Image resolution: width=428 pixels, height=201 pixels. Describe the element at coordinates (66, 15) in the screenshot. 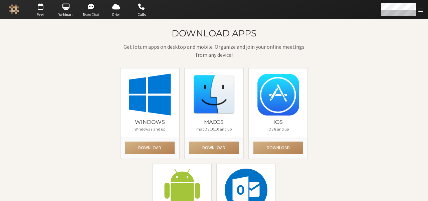

I see `span: Webinars` at that location.